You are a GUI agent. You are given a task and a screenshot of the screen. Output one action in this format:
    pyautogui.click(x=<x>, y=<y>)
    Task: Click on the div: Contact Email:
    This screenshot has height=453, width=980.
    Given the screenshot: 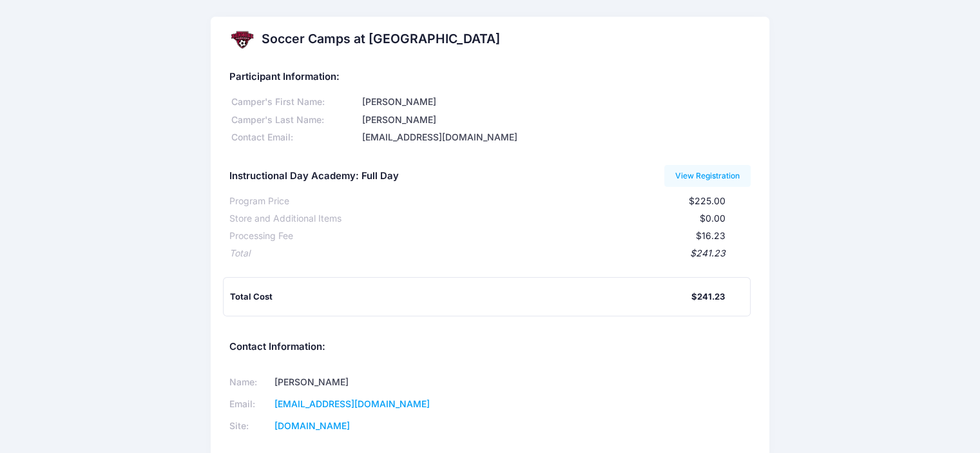 What is the action you would take?
    pyautogui.click(x=294, y=137)
    